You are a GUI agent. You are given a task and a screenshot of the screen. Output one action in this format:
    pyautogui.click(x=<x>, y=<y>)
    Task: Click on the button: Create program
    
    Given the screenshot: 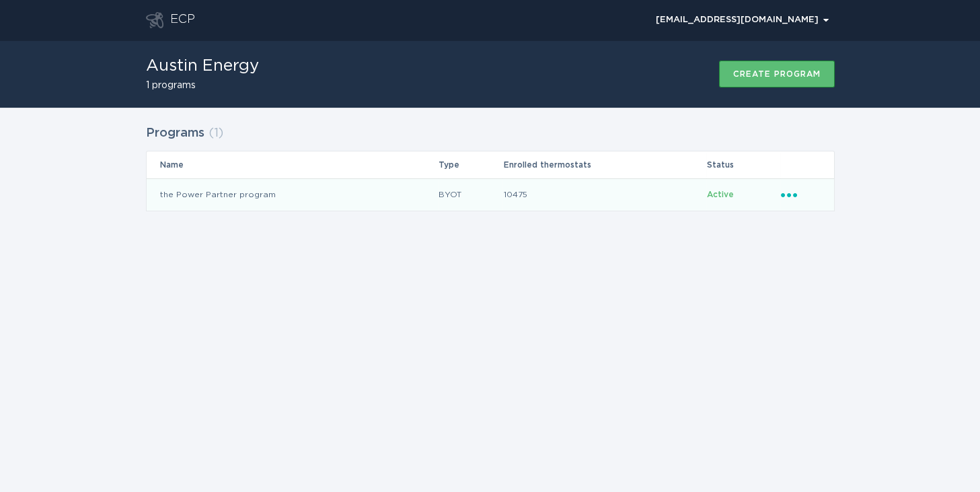 What is the action you would take?
    pyautogui.click(x=777, y=74)
    